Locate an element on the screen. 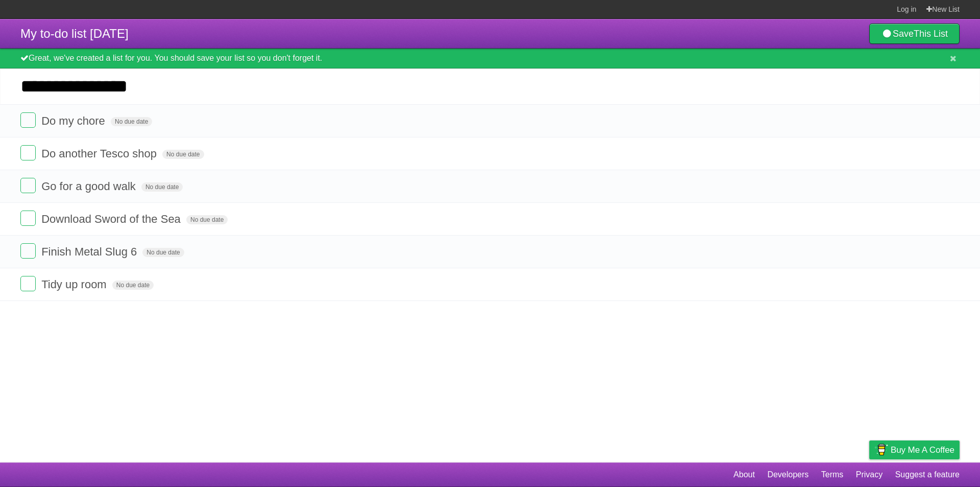  span: Tidy up room is located at coordinates (75, 284).